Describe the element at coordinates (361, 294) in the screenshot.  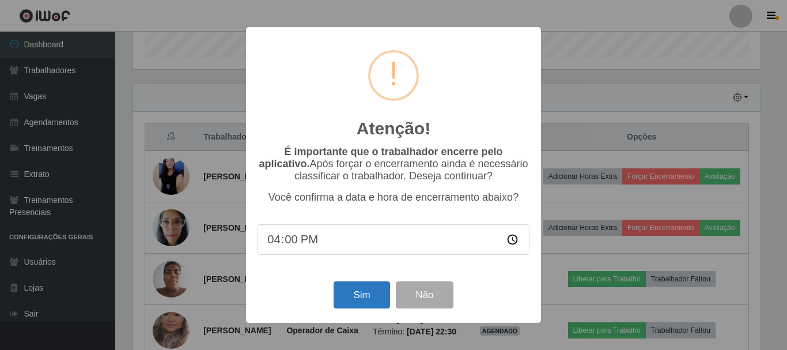
I see `button: Sim` at that location.